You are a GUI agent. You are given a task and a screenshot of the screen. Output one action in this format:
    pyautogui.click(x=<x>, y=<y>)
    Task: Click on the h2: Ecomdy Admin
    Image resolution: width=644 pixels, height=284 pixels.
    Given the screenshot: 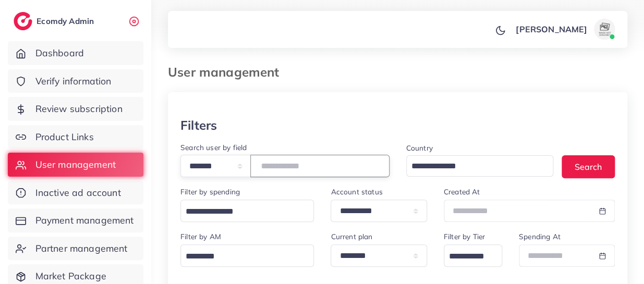 What is the action you would take?
    pyautogui.click(x=66, y=21)
    